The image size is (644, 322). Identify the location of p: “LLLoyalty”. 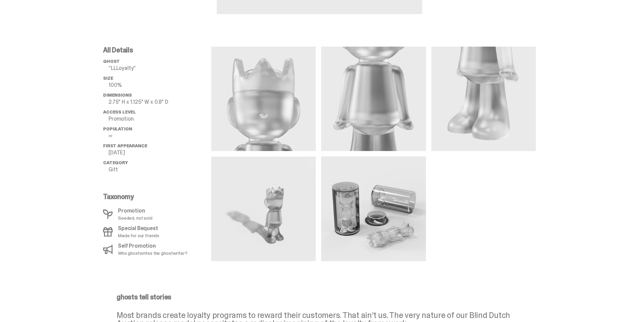
(160, 69).